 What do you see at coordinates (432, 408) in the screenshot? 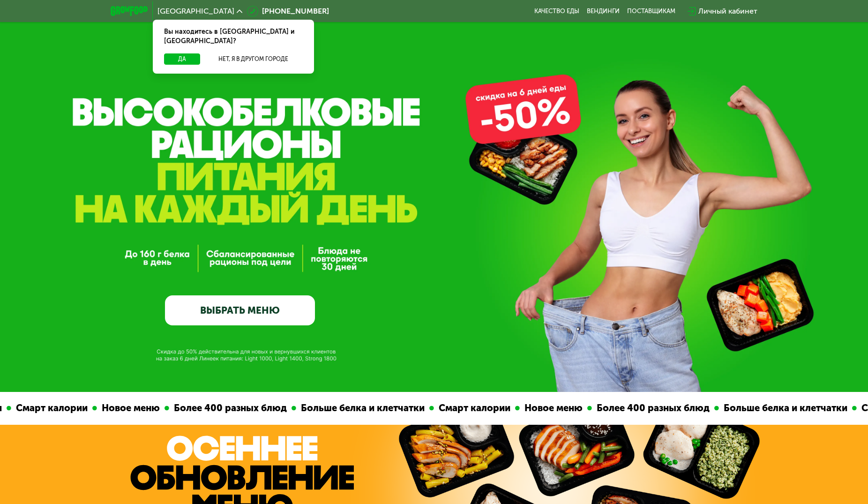
I see `div: Смарт калории` at bounding box center [432, 408].